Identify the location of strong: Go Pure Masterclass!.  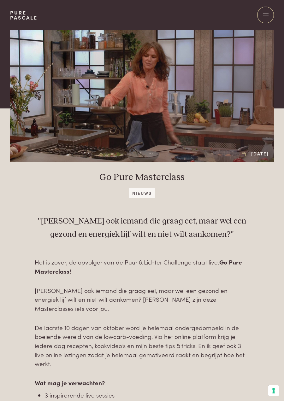
(138, 267).